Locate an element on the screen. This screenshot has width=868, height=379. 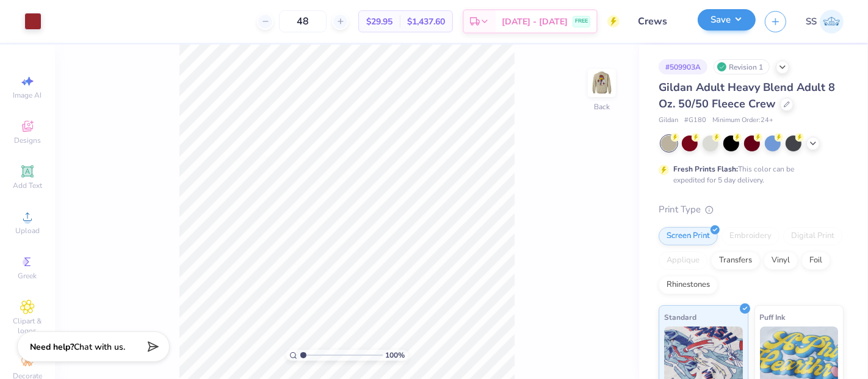
span: Gildan Adult Heavy Blend Adult 8 Oz. 50/50 Fleece Crew is located at coordinates (746, 95).